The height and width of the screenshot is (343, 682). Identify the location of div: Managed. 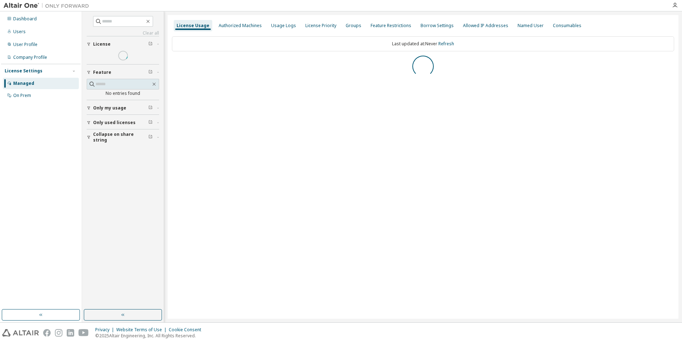
(24, 83).